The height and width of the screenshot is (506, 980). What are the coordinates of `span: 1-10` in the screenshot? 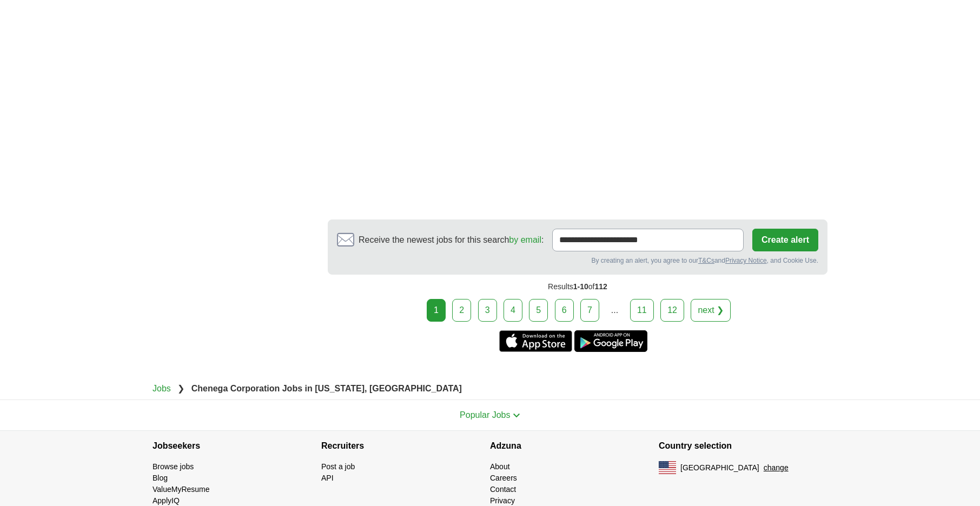 It's located at (581, 286).